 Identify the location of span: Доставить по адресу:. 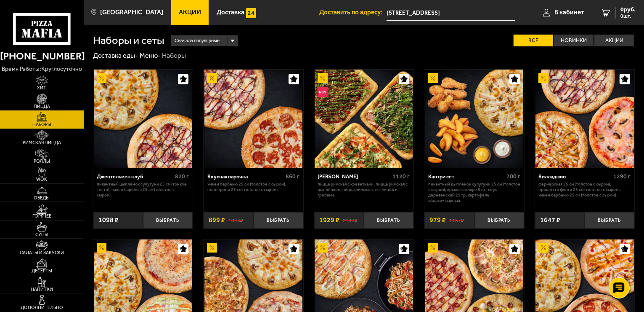
(353, 12).